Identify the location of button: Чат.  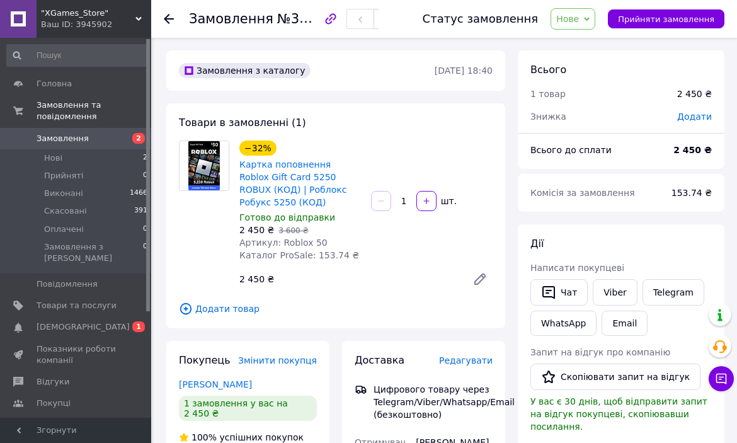
(559, 292).